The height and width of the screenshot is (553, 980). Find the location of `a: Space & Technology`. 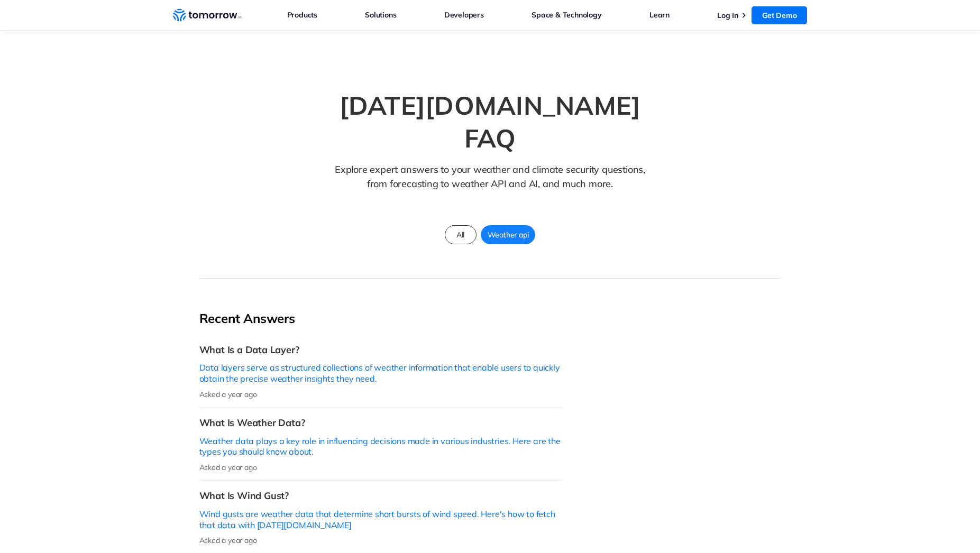

a: Space & Technology is located at coordinates (567, 15).